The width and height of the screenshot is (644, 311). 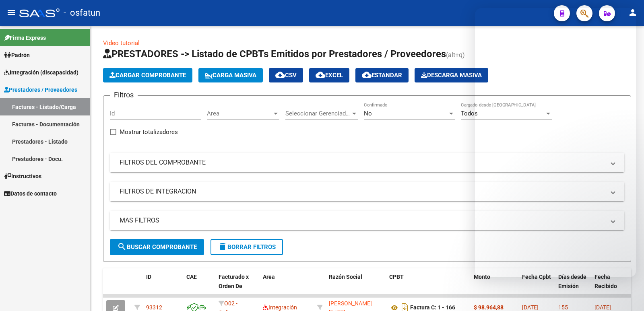 I want to click on datatable-header-cell: Razón Social, so click(x=356, y=286).